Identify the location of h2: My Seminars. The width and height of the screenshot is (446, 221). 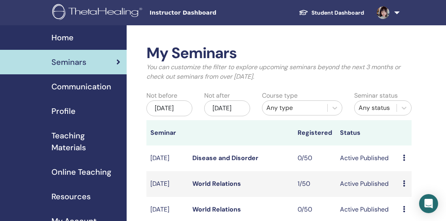
(279, 53).